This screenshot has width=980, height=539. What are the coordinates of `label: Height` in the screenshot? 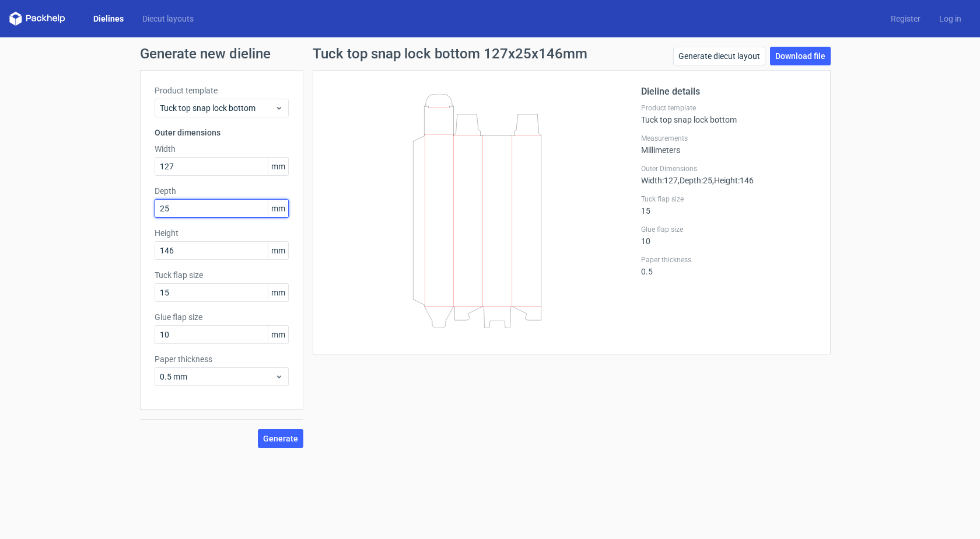 It's located at (222, 233).